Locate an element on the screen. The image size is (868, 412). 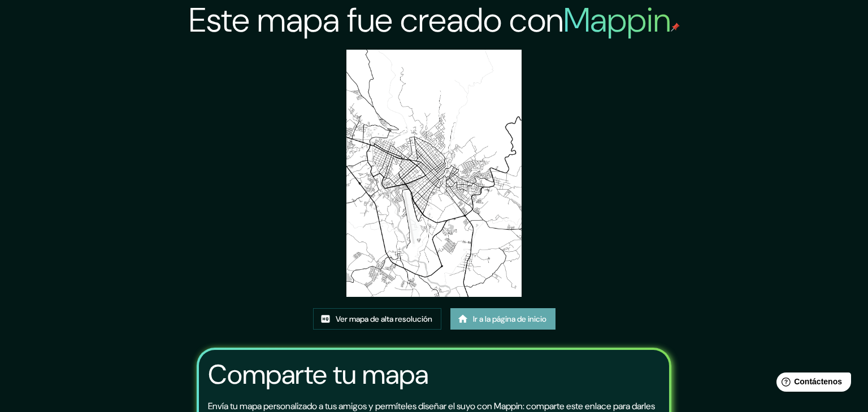
a: Ir a la página de inicio is located at coordinates (503, 319).